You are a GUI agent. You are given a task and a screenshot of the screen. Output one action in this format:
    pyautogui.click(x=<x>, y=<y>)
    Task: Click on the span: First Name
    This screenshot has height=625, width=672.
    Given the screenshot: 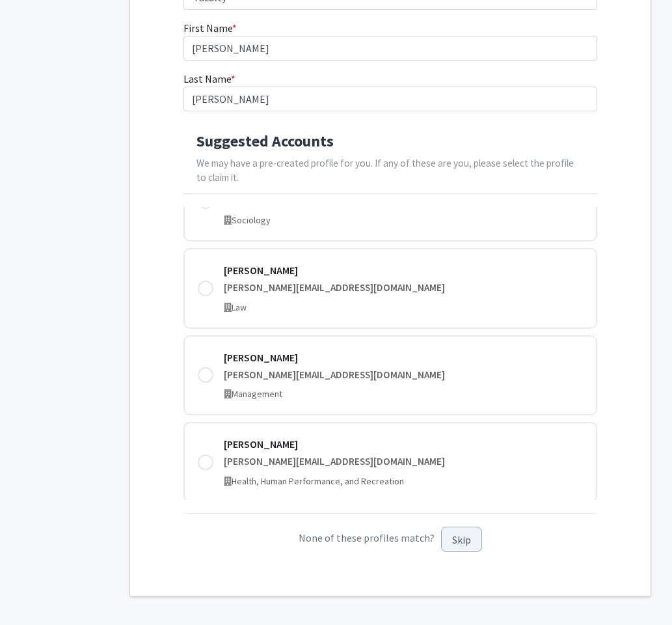 What is the action you would take?
    pyautogui.click(x=208, y=28)
    